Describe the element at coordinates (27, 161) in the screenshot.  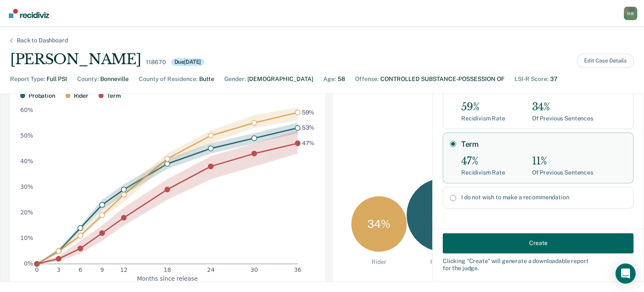
I see `text: 40%` at that location.